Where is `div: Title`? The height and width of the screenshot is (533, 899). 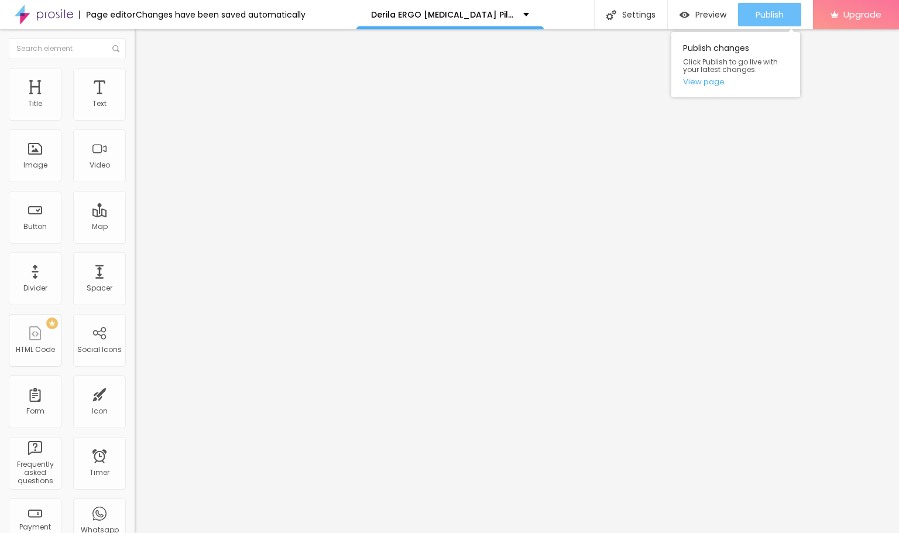 div: Title is located at coordinates (35, 104).